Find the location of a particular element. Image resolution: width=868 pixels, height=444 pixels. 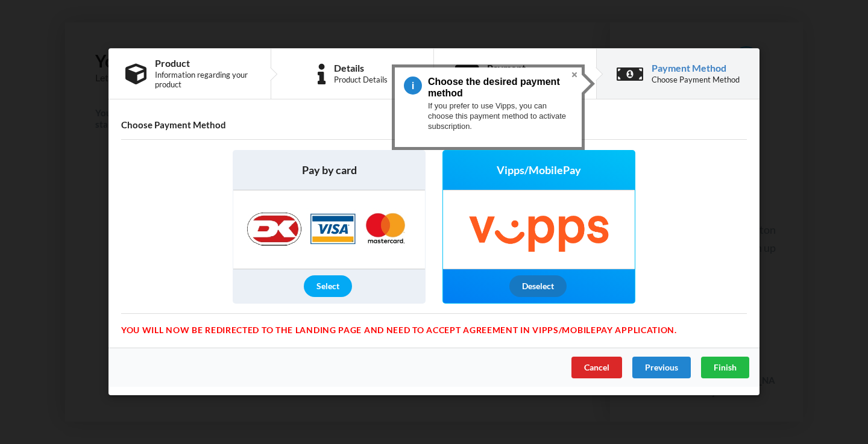

div: Cancel is located at coordinates (597, 368).